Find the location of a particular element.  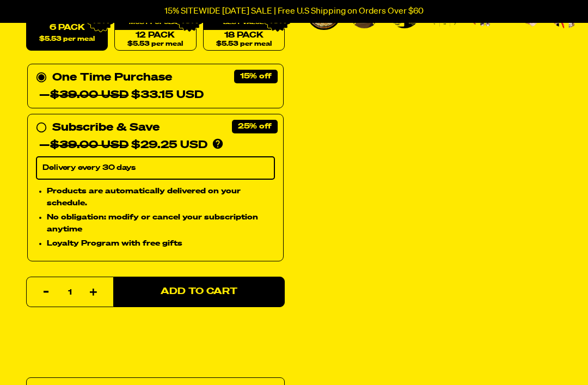

div: — $33.15 USD is located at coordinates (121, 95).